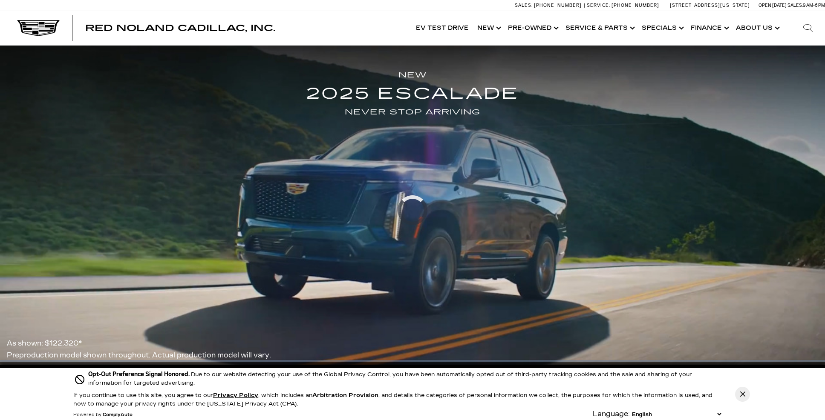 The height and width of the screenshot is (420, 825). Describe the element at coordinates (180, 28) in the screenshot. I see `a: Red Noland Cadillac, Inc.` at that location.